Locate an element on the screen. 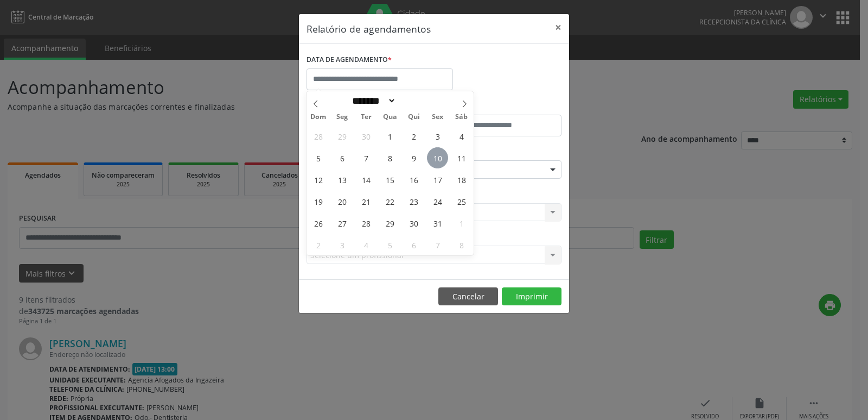  span: Novembro 4, 2025 is located at coordinates (365, 245).